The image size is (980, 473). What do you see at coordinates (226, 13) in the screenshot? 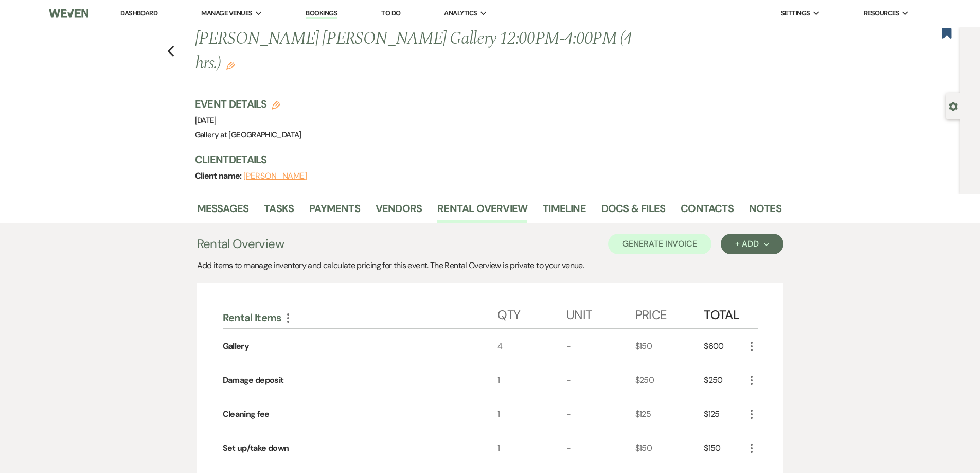
I see `span: Manage Venues` at bounding box center [226, 13].